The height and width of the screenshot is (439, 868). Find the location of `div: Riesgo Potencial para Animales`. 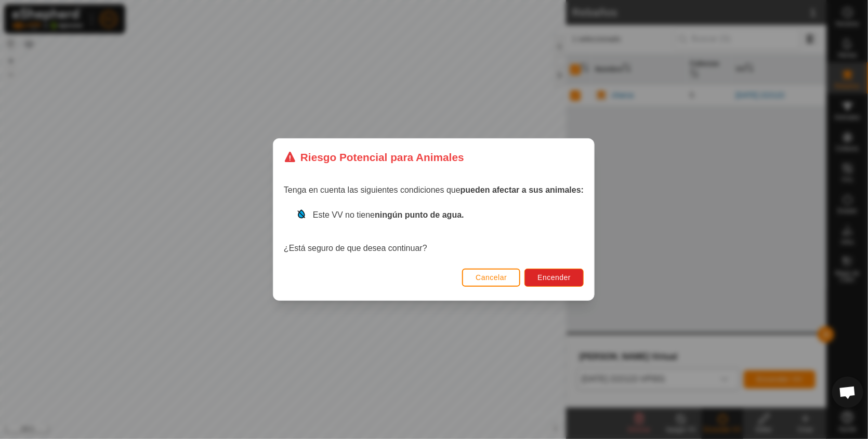

div: Riesgo Potencial para Animales is located at coordinates (374, 157).